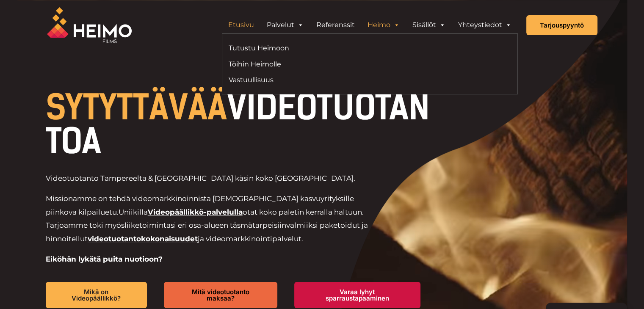 This screenshot has height=309, width=644. What do you see at coordinates (104, 259) in the screenshot?
I see `strong: Eiköhän lykätä puita nuotioon?` at bounding box center [104, 259].